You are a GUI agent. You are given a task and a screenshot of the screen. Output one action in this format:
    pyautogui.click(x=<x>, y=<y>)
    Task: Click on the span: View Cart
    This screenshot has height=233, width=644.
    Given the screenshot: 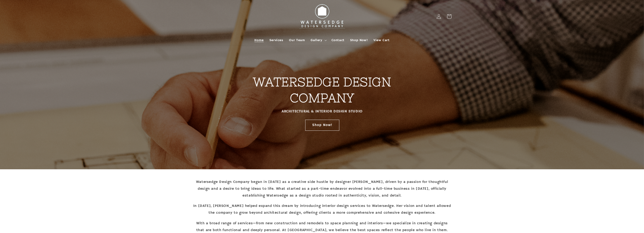 What is the action you would take?
    pyautogui.click(x=381, y=40)
    